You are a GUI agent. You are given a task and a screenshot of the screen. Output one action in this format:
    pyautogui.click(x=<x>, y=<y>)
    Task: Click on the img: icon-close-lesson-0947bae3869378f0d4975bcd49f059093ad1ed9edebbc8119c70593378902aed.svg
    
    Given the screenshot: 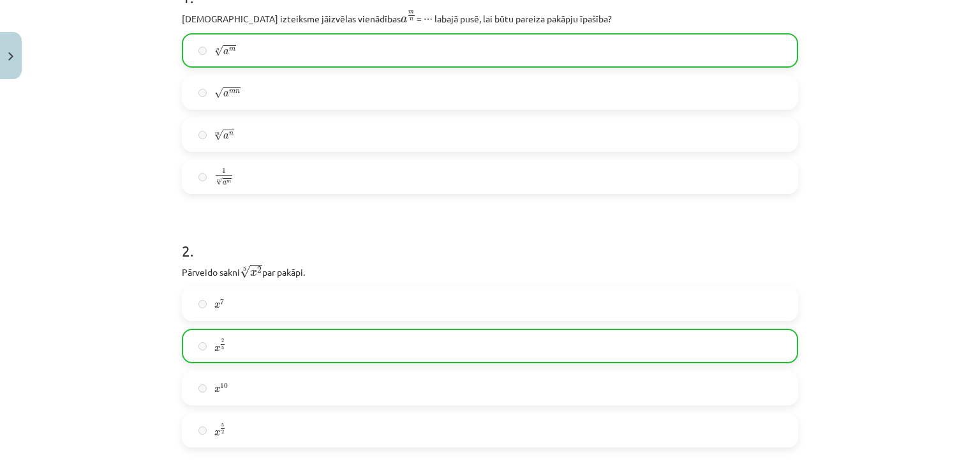 What is the action you would take?
    pyautogui.click(x=11, y=56)
    